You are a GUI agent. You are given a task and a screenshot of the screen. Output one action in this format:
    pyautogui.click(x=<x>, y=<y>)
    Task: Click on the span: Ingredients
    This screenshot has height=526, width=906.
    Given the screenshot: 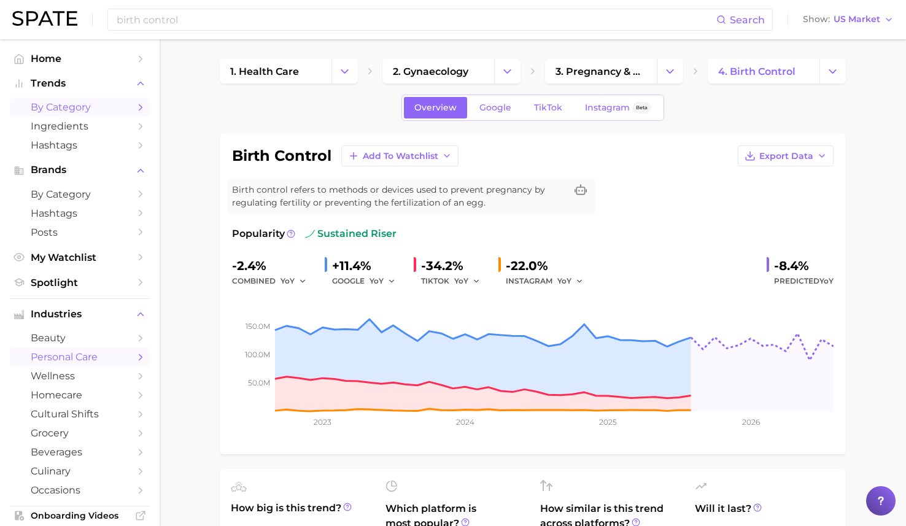 What is the action you would take?
    pyautogui.click(x=80, y=126)
    